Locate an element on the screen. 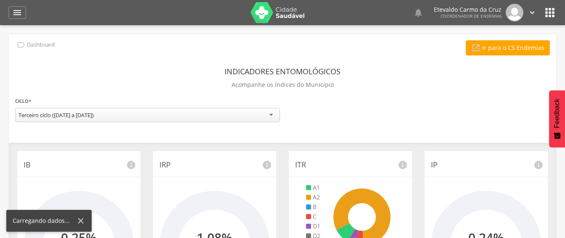 This screenshot has width=565, height=238. button: Feedback - Mostrar pesquisa is located at coordinates (557, 119).